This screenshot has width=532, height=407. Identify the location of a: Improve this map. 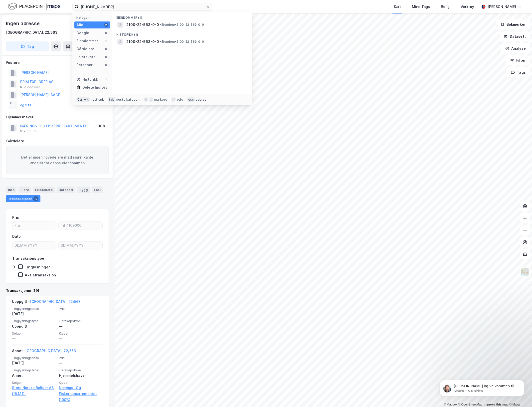
(496, 405).